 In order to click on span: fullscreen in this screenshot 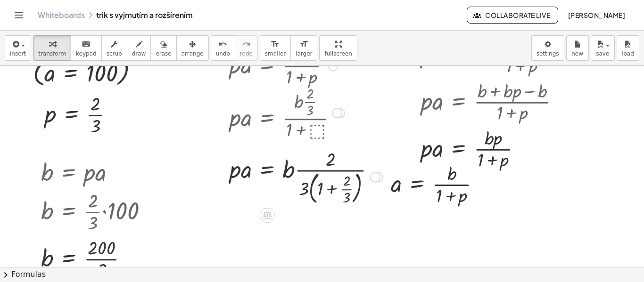, I will do `click(338, 53)`.